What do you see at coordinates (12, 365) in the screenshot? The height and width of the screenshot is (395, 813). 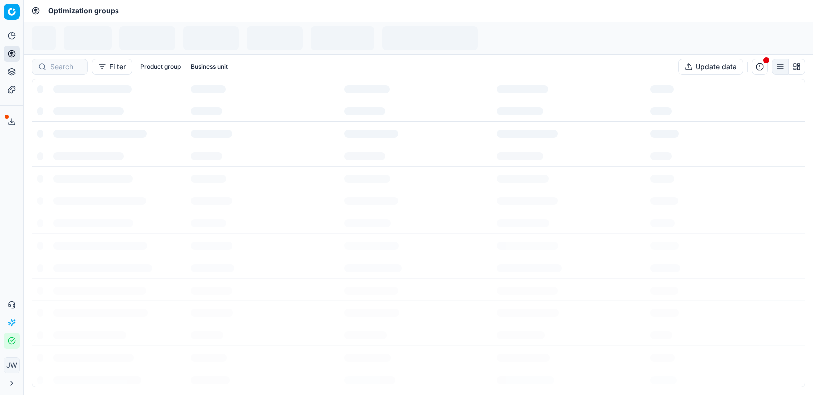 I see `button: JW` at bounding box center [12, 365].